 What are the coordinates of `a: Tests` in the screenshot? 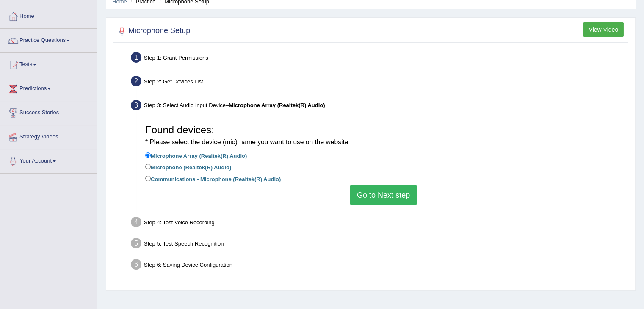 It's located at (48, 63).